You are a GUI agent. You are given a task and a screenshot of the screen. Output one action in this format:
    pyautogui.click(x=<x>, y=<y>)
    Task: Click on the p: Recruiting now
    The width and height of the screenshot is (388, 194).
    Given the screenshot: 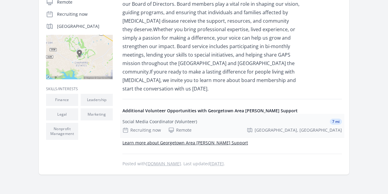 What is the action you would take?
    pyautogui.click(x=85, y=14)
    